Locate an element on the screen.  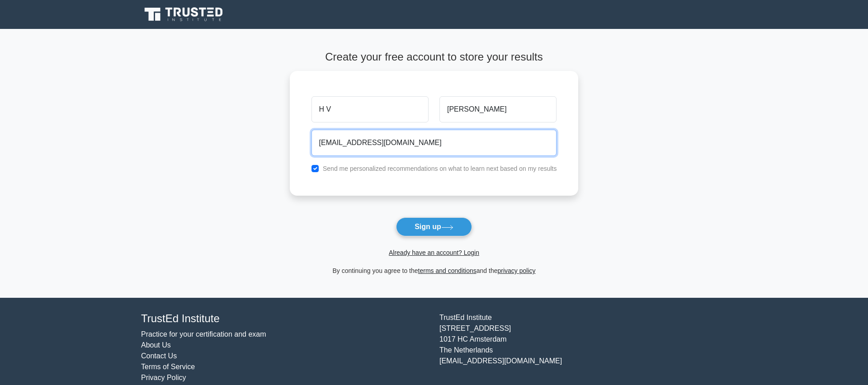
label: Send me personalized recommendations on what to learn next based on my results is located at coordinates (440, 168).